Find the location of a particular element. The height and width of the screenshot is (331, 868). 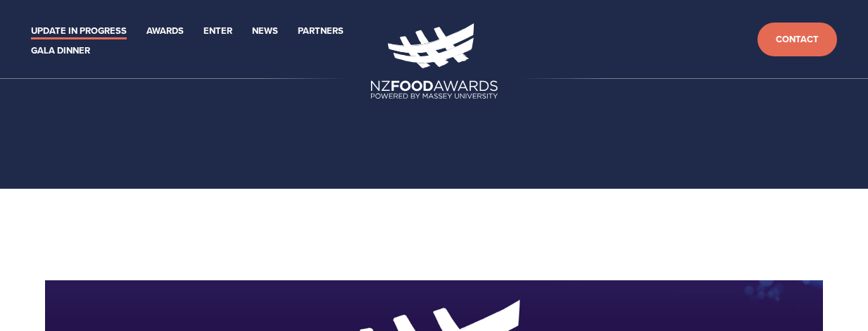

a: Contact is located at coordinates (797, 39).